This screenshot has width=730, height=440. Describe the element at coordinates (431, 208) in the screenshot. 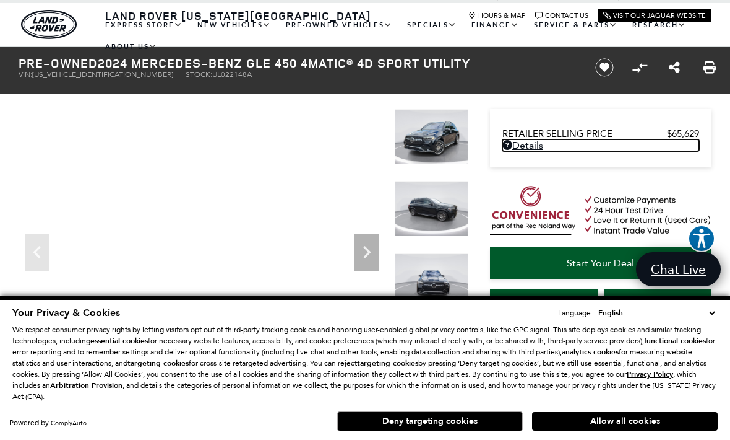

I see `img: Used 2024 Black Mercedes-Benz GLE 450 image 2` at that location.